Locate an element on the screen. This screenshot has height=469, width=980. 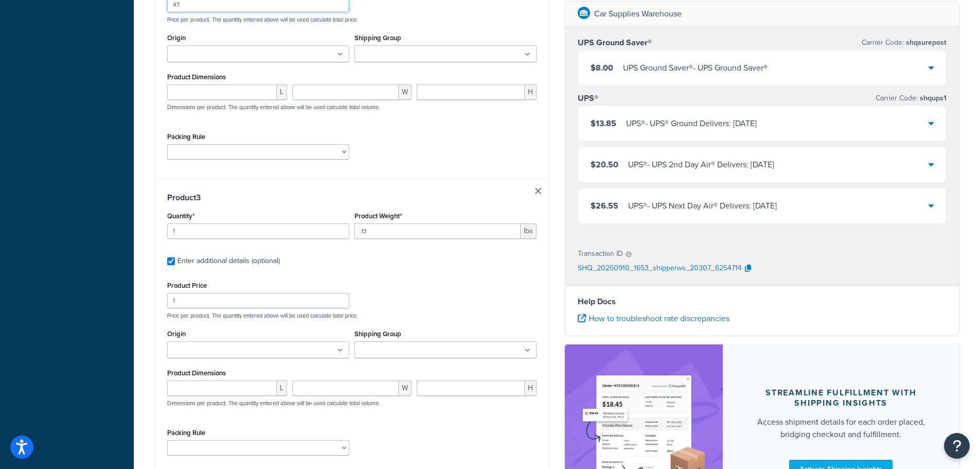
label: Product Weight* is located at coordinates (378, 216).